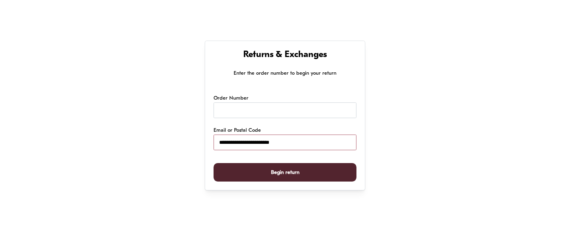  Describe the element at coordinates (285, 73) in the screenshot. I see `p: Enter the order number to begin your return` at that location.